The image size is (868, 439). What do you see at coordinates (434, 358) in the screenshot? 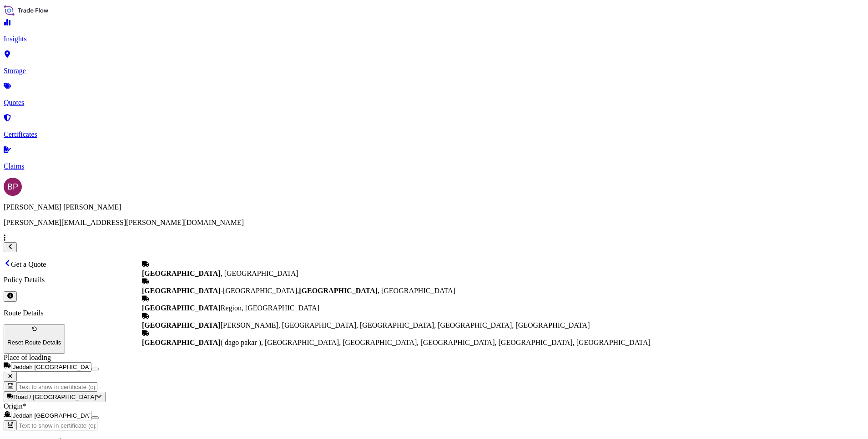
I see `div: Place of loading` at bounding box center [434, 358].